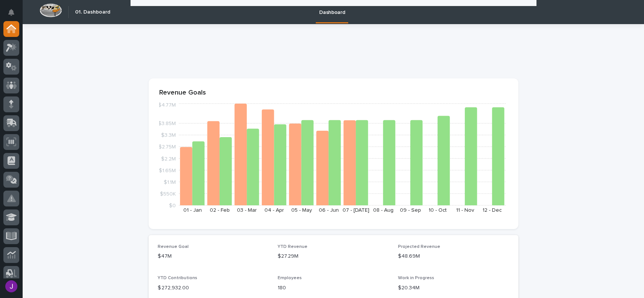  I want to click on text: 09 - Sep, so click(410, 210).